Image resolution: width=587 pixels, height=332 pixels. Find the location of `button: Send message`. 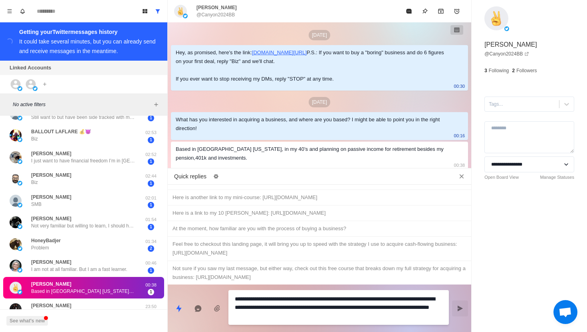

button: Send message is located at coordinates (460, 309).